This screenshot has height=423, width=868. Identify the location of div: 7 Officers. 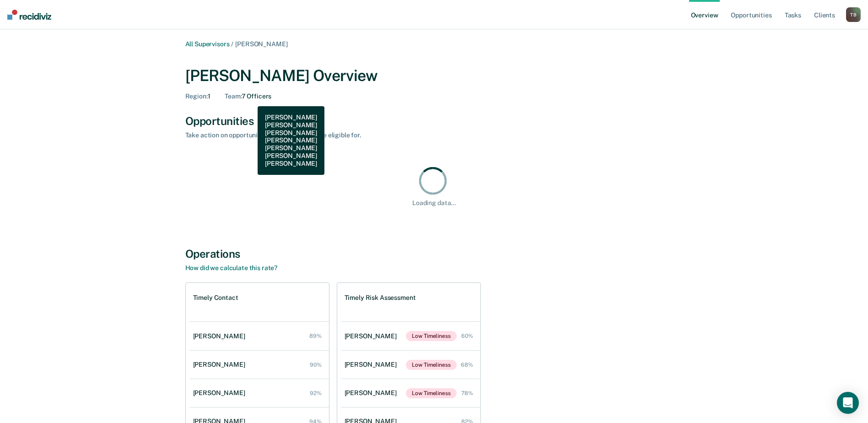
(248, 96).